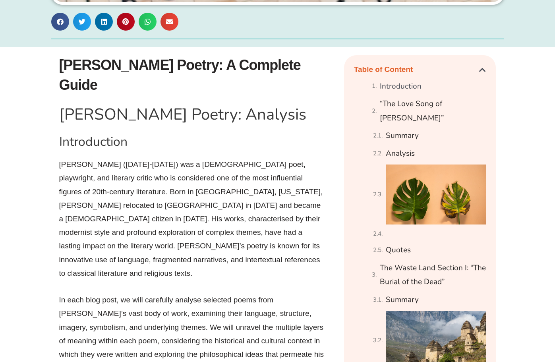  Describe the element at coordinates (433, 275) in the screenshot. I see `a: The Waste Land Section I: “The Burial of the Dead”` at that location.